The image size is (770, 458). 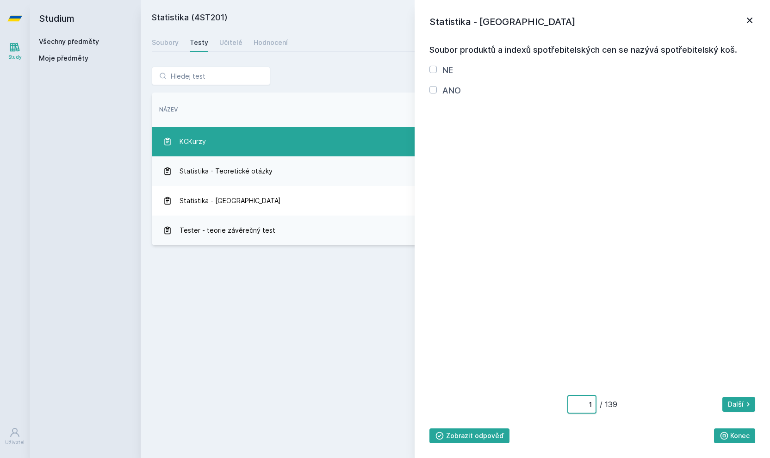 What do you see at coordinates (231, 43) in the screenshot?
I see `a: Učitelé` at bounding box center [231, 43].